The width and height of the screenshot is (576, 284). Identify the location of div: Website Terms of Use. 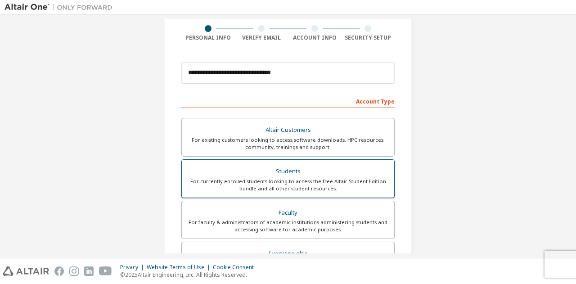
(180, 267).